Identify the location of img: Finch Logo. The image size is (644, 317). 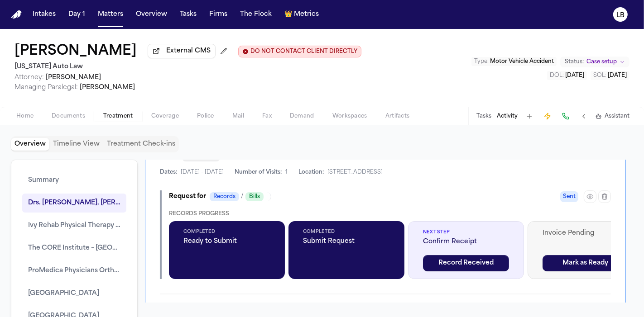
(16, 14).